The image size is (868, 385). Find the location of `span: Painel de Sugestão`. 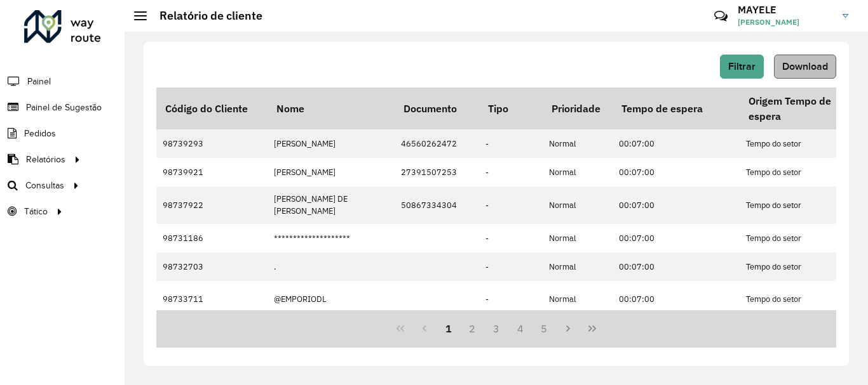

span: Painel de Sugestão is located at coordinates (64, 107).